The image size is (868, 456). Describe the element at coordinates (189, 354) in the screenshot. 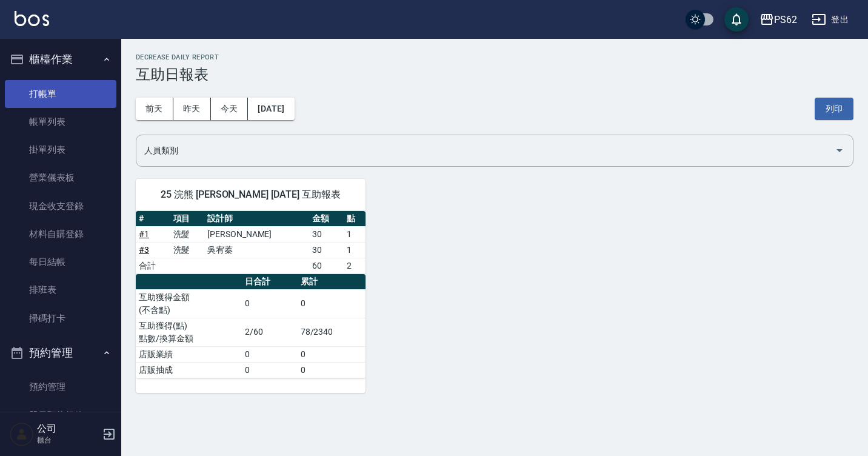

I see `td: 店販業績` at that location.